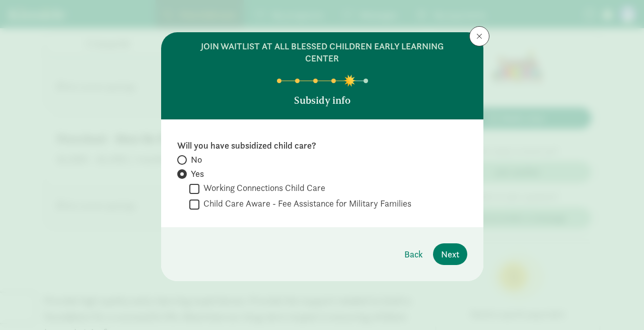 This screenshot has width=644, height=330. Describe the element at coordinates (197, 159) in the screenshot. I see `span: No` at that location.